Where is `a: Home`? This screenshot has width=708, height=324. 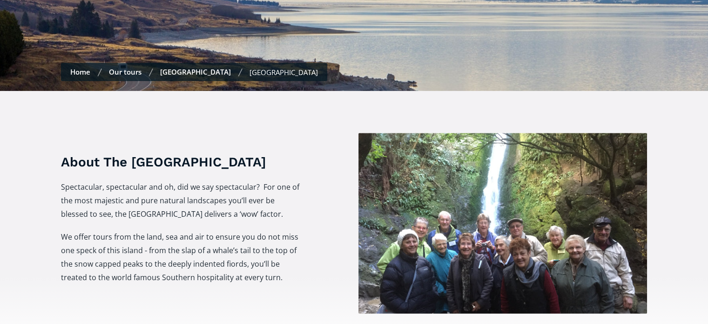
a: Home is located at coordinates (80, 72).